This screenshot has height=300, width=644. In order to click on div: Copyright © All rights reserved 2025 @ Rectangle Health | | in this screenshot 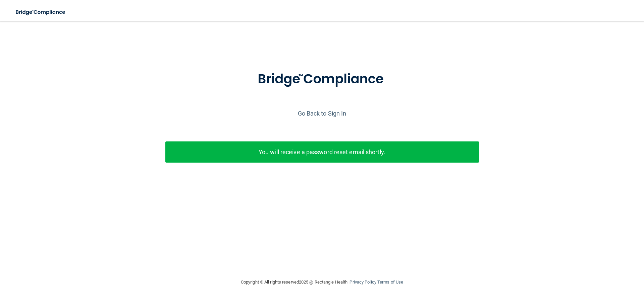, I will do `click(322, 282)`.